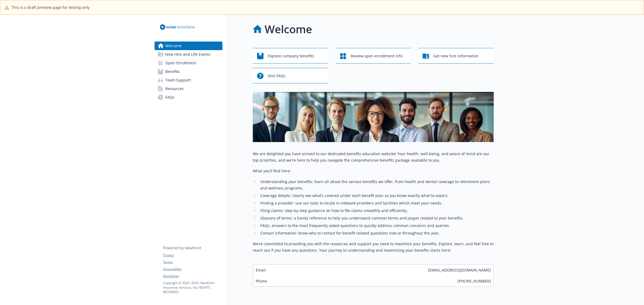 The height and width of the screenshot is (305, 644). What do you see at coordinates (288, 29) in the screenshot?
I see `h1: Welcome` at bounding box center [288, 29].